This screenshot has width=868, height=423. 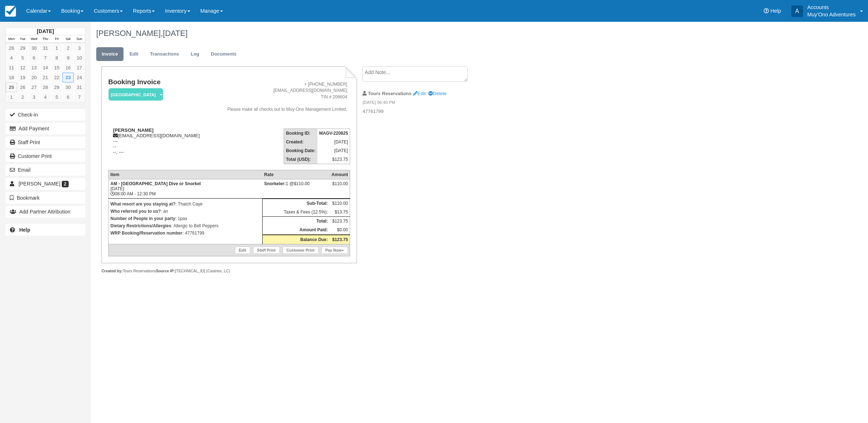 What do you see at coordinates (12, 67) in the screenshot?
I see `a: 11` at bounding box center [12, 67].